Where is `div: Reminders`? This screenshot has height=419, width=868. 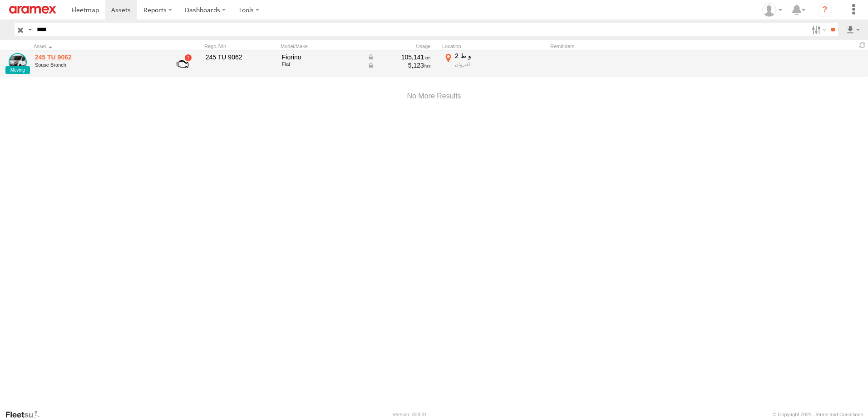
div: Reminders is located at coordinates (623, 46).